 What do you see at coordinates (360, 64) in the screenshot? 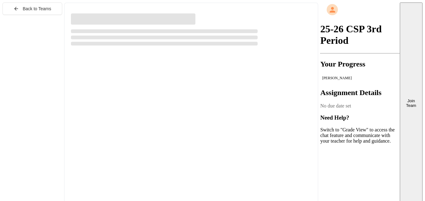
I see `h2: Your Progress` at bounding box center [360, 64].